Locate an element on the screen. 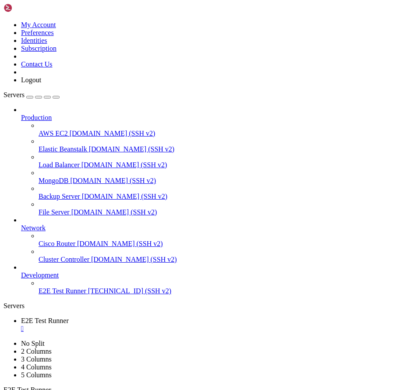 Image resolution: width=417 pixels, height=390 pixels. li: Production is located at coordinates (217, 161).